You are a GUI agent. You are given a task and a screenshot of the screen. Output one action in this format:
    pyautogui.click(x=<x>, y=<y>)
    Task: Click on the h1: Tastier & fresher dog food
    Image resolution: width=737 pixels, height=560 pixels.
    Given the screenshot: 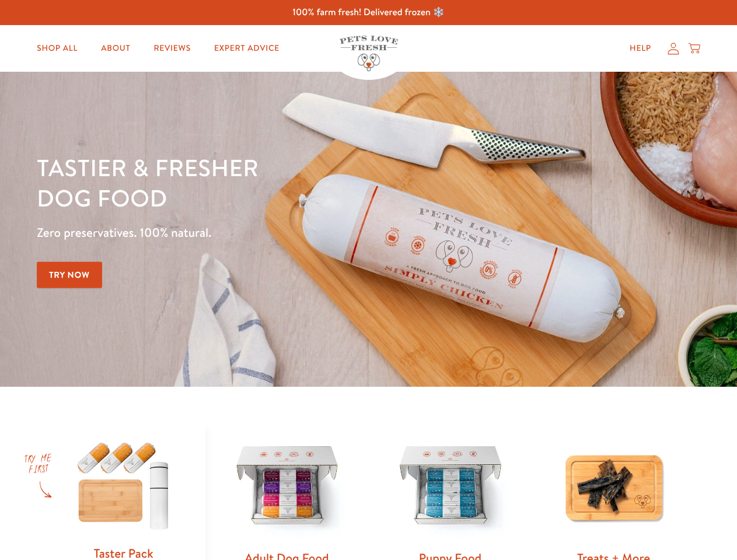 What is the action you would take?
    pyautogui.click(x=258, y=183)
    